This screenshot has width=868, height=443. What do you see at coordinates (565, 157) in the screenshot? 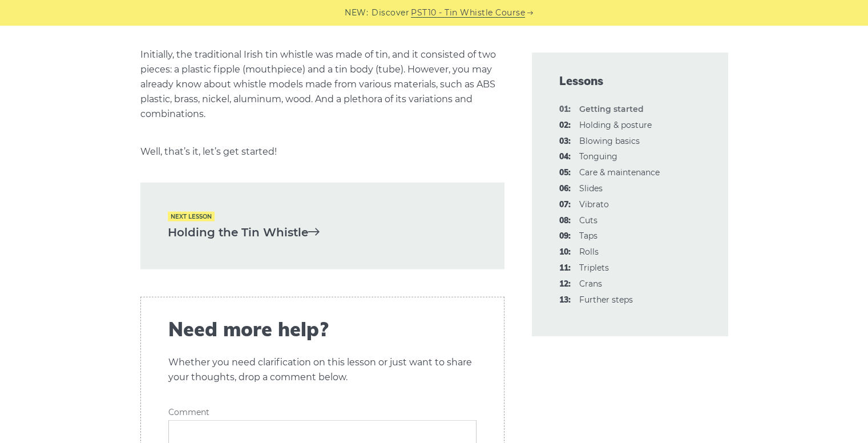
I see `span: 04:` at bounding box center [565, 157].